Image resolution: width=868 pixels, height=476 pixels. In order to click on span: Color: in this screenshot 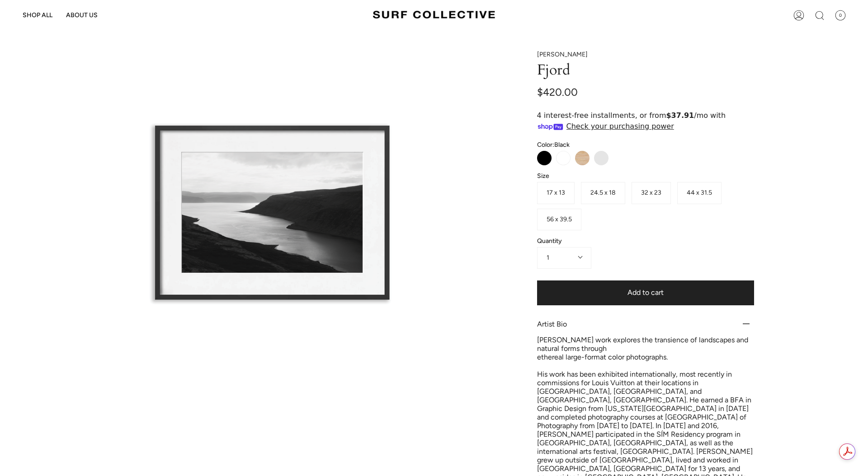, I will do `click(554, 144)`.